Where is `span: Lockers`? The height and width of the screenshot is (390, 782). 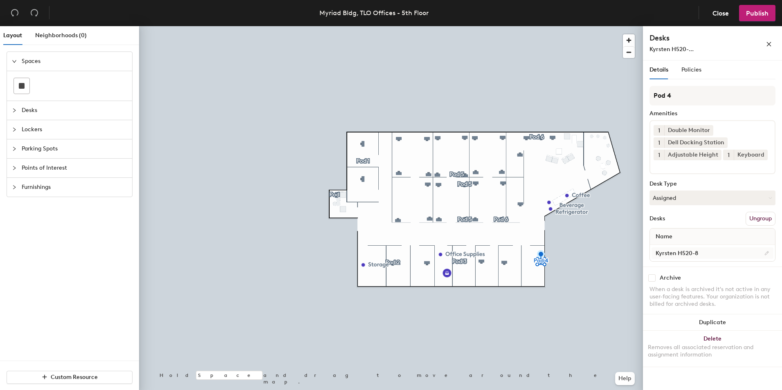
span: Lockers is located at coordinates (74, 130).